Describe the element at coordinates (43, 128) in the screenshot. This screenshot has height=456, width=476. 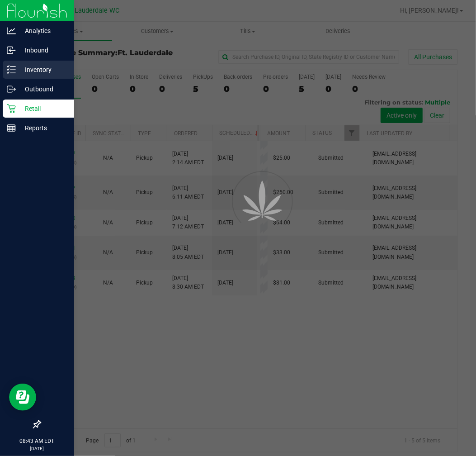
I see `p: Reports` at that location.